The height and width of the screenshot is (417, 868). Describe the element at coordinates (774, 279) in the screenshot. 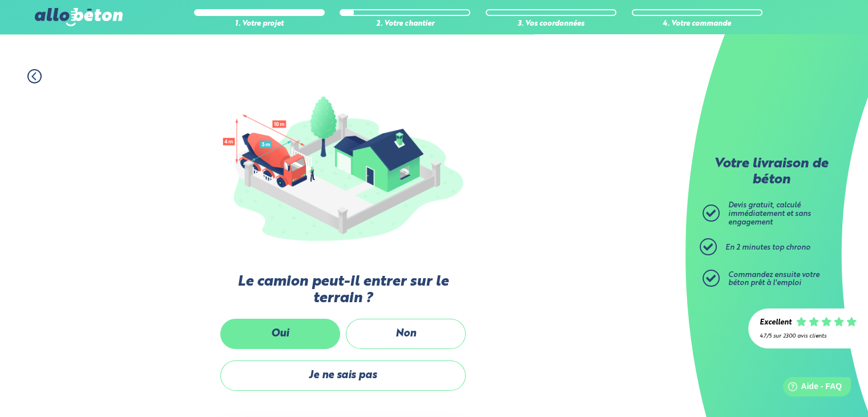

I see `span: Commandez ensuite votre béton prêt à l'emploi` at that location.